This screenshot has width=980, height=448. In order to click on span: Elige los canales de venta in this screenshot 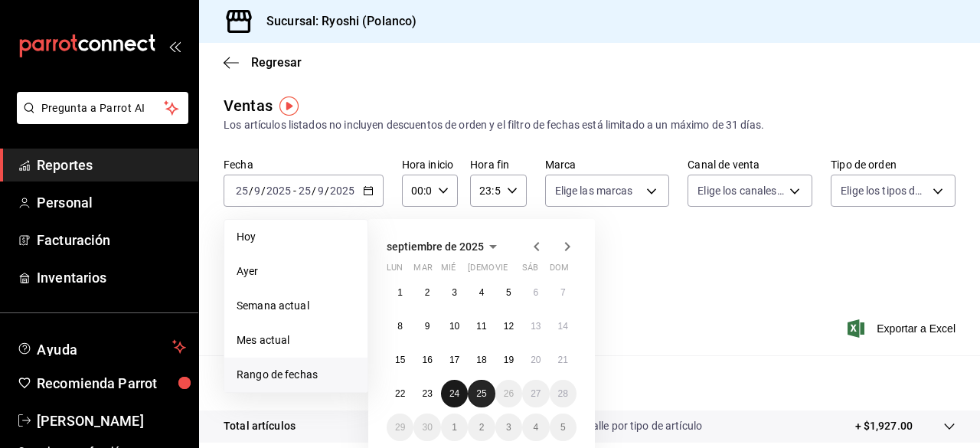, I will do `click(740, 190)`.